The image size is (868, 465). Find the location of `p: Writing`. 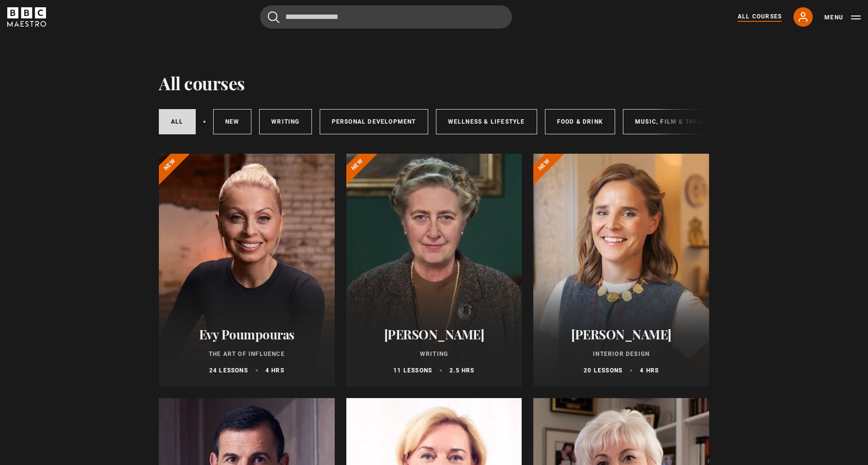

p: Writing is located at coordinates (434, 354).